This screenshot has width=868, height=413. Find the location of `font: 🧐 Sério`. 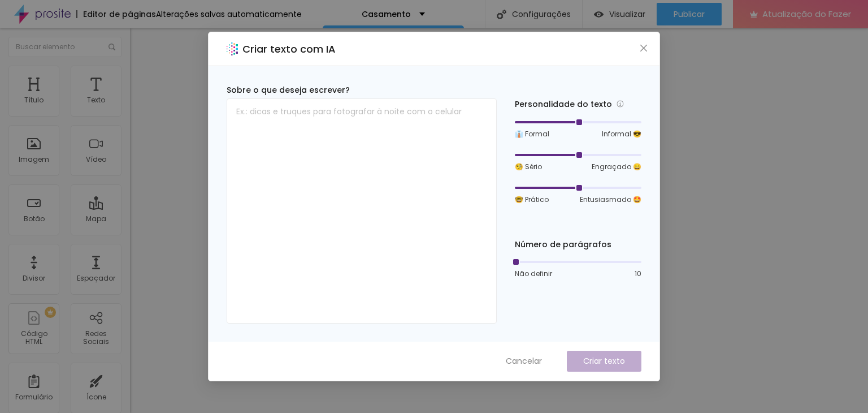

font: 🧐 Sério is located at coordinates (528, 166).